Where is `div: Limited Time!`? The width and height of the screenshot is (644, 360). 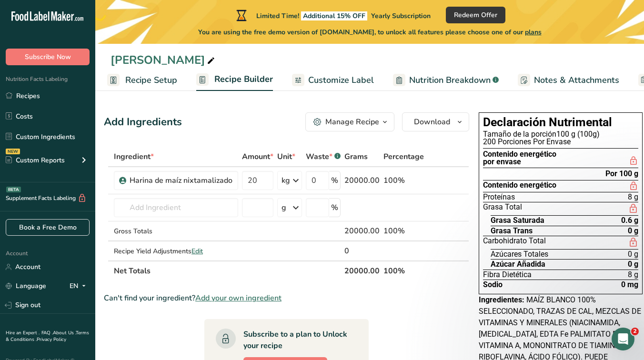
div: Limited Time! is located at coordinates (332, 15).